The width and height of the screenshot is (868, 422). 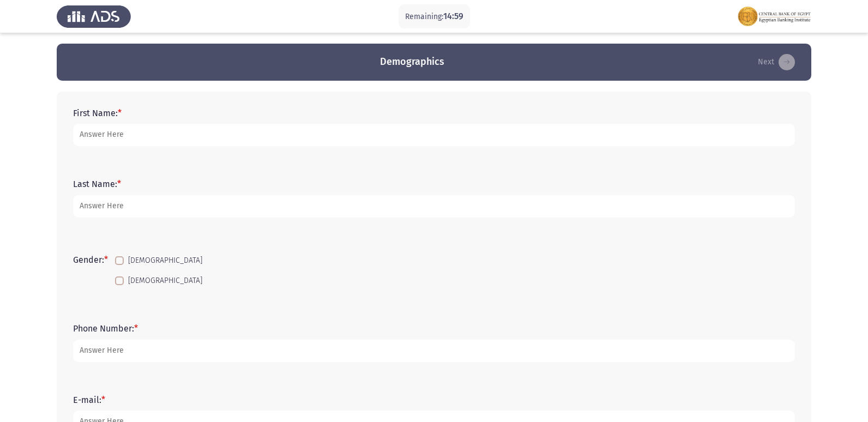 I want to click on label: Phone Number:, so click(x=106, y=328).